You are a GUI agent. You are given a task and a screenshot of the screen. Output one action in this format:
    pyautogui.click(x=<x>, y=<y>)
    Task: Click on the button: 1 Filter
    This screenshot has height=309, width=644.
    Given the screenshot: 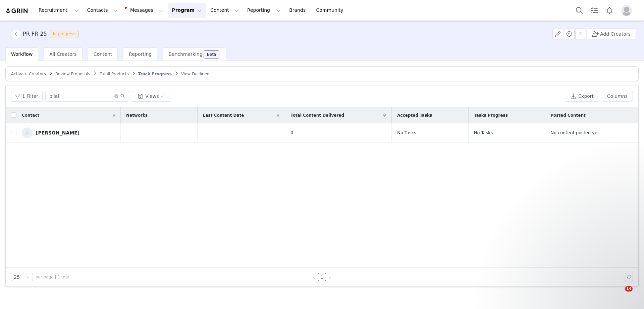 What is the action you would take?
    pyautogui.click(x=27, y=96)
    